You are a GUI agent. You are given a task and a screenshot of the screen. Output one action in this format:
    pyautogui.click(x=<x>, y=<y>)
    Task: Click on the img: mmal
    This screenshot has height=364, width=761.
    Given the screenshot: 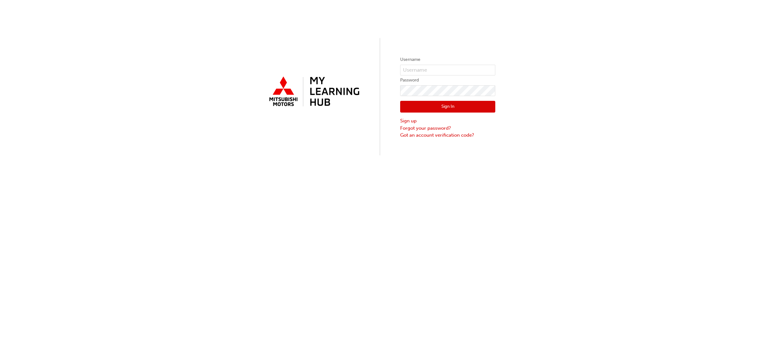 What is the action you would take?
    pyautogui.click(x=313, y=92)
    